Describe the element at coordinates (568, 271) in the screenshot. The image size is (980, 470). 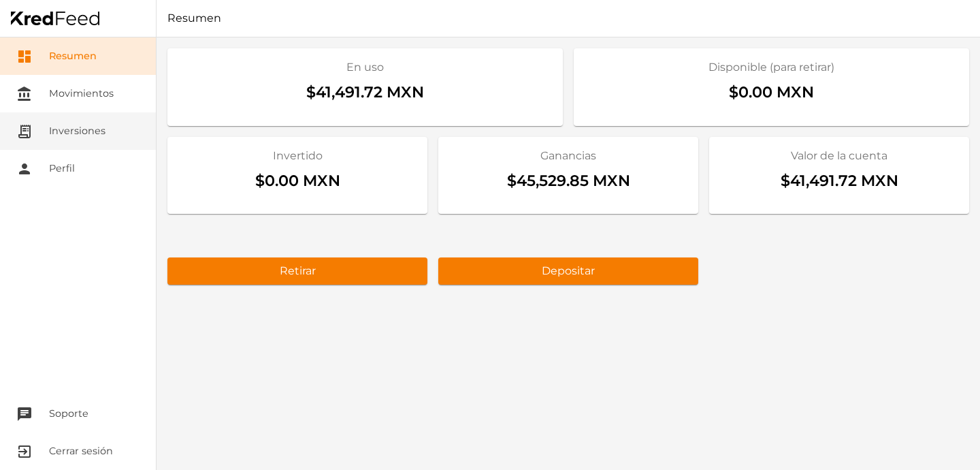
I see `button: Depositar` at that location.